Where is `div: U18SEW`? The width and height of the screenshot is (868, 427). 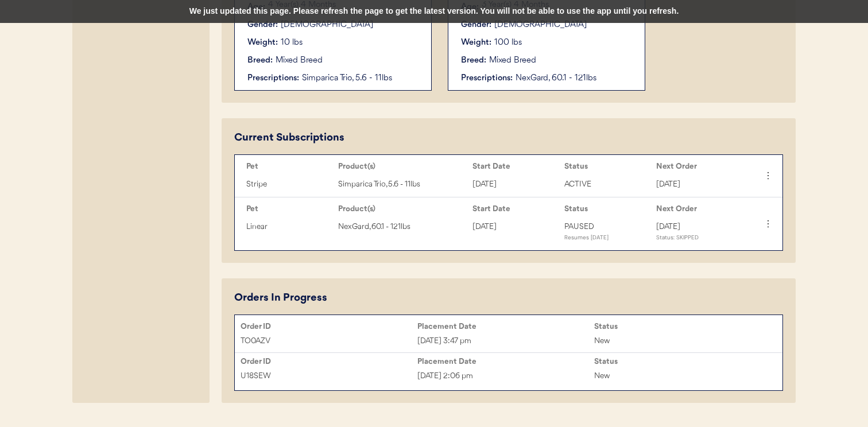 div: U18SEW is located at coordinates (329, 376).